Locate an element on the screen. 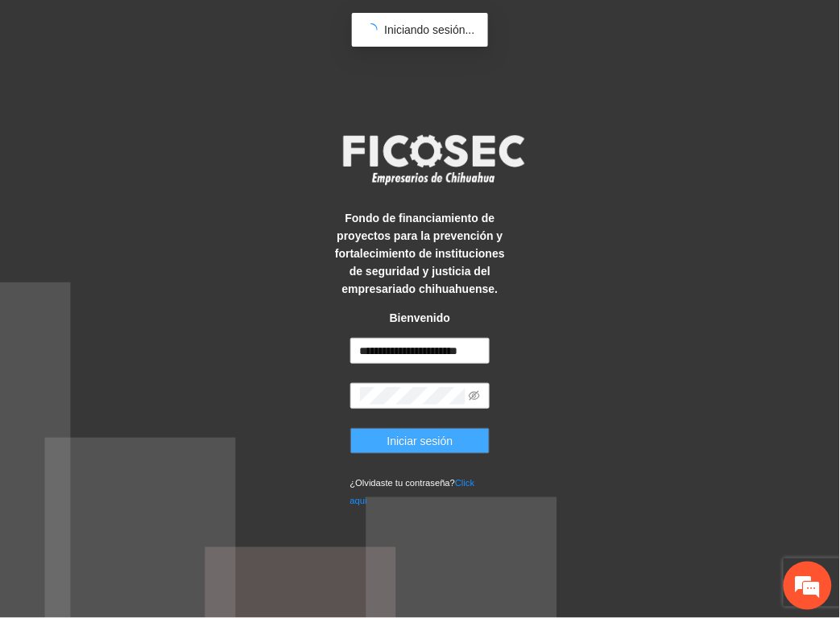 This screenshot has width=840, height=618. strong: Bienvenido is located at coordinates (420, 318).